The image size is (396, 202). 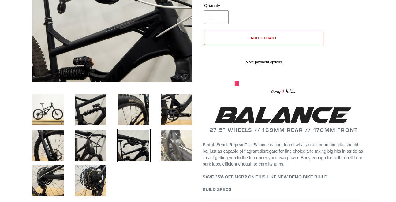 I want to click on a: More payment options, so click(x=264, y=62).